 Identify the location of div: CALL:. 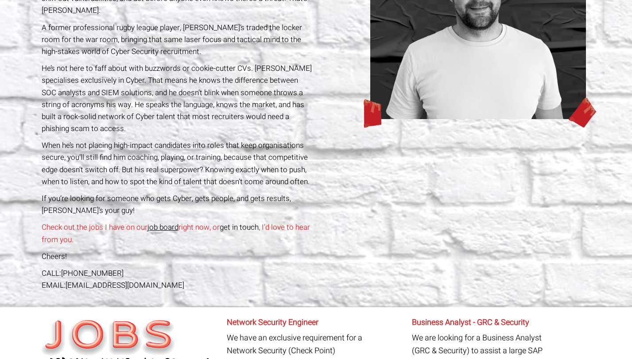
(177, 273).